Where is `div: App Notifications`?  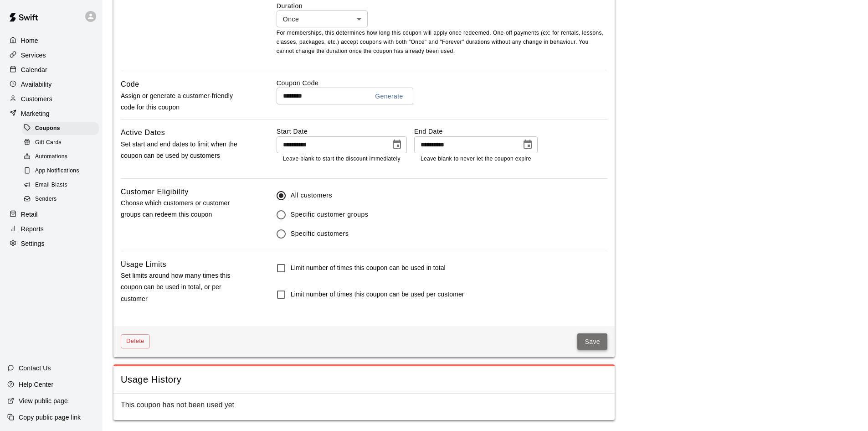
div: App Notifications is located at coordinates (60, 171).